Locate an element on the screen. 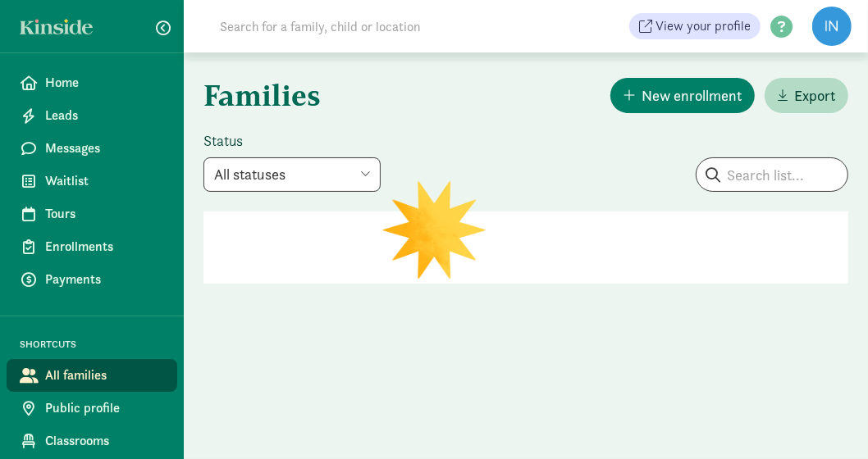 This screenshot has width=868, height=459. span: View your profile is located at coordinates (703, 26).